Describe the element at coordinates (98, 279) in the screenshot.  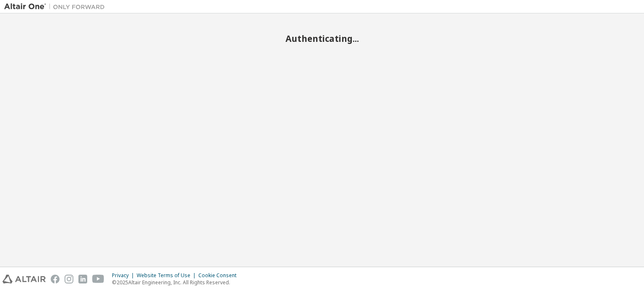
I see `img: youtube.svg` at that location.